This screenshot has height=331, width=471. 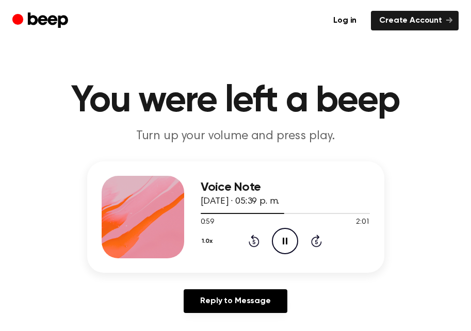 I want to click on a: Log in, so click(x=345, y=21).